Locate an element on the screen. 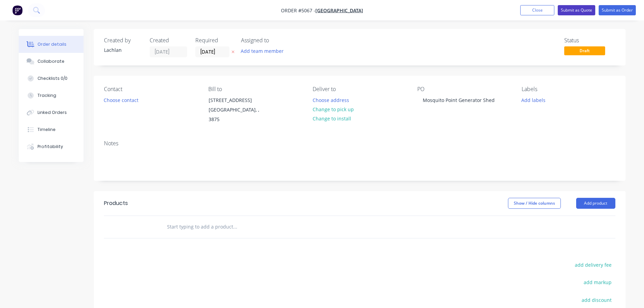  div: Mosquito Point Generator Shed is located at coordinates (458, 100).